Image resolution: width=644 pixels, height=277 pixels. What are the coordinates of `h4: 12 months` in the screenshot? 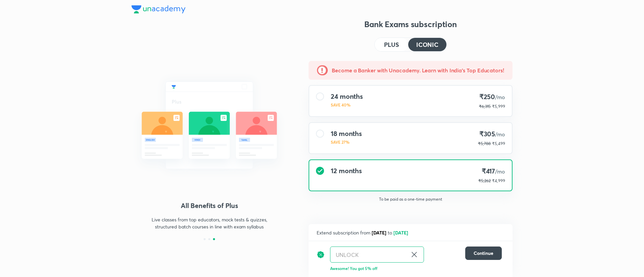 It's located at (346, 170).